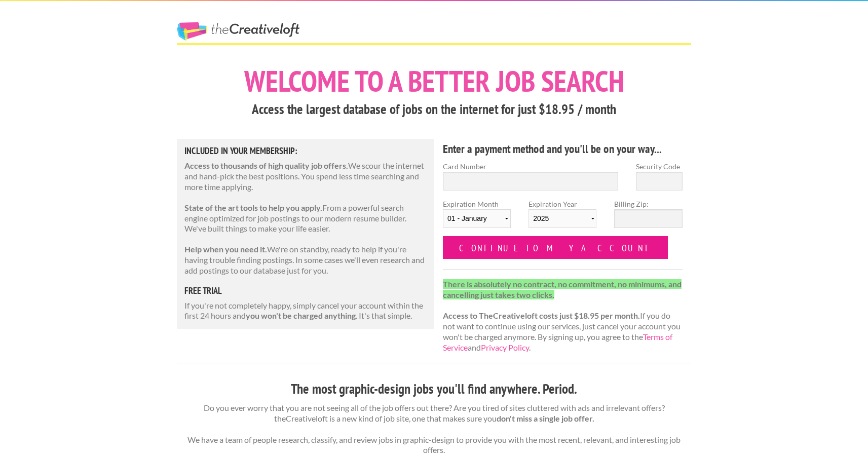 The height and width of the screenshot is (455, 868). Describe the element at coordinates (305, 291) in the screenshot. I see `h5: free trial` at that location.